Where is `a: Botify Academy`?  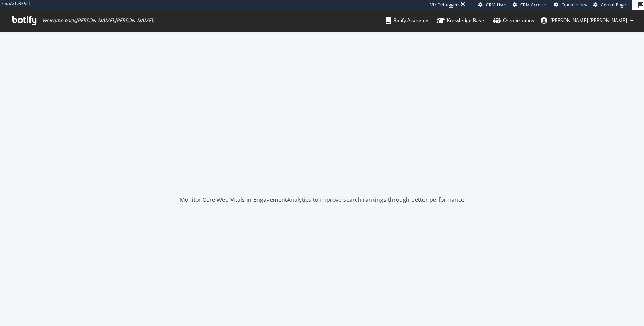
a: Botify Academy is located at coordinates (407, 20).